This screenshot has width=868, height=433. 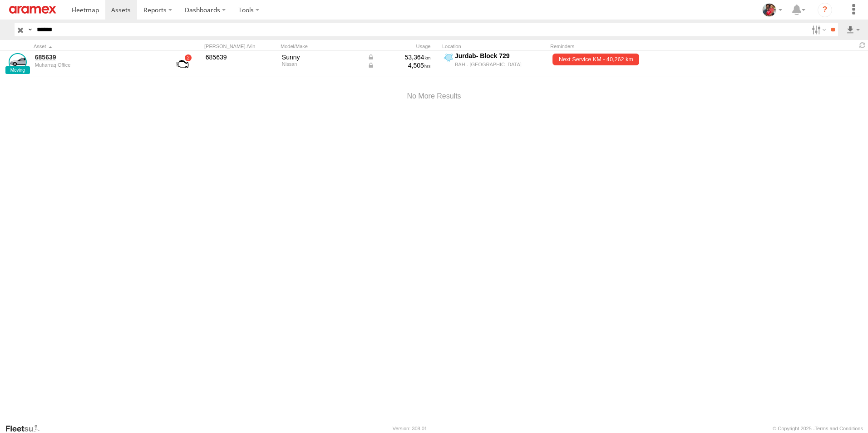 I want to click on div: Reminders, so click(x=623, y=46).